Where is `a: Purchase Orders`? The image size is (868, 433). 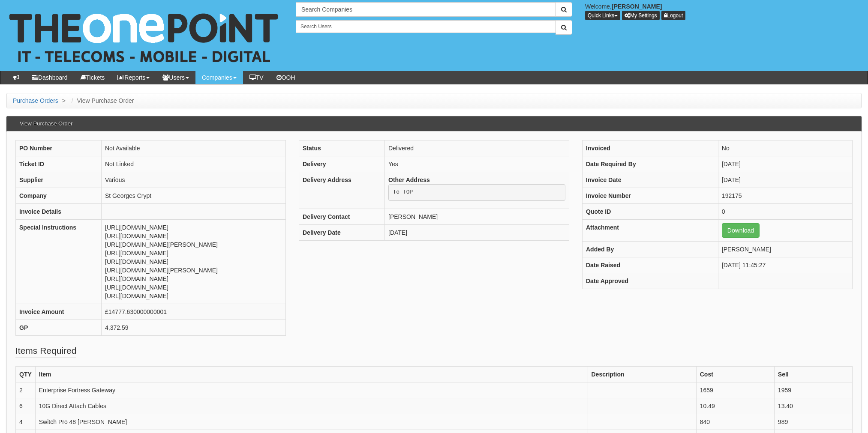
a: Purchase Orders is located at coordinates (36, 101).